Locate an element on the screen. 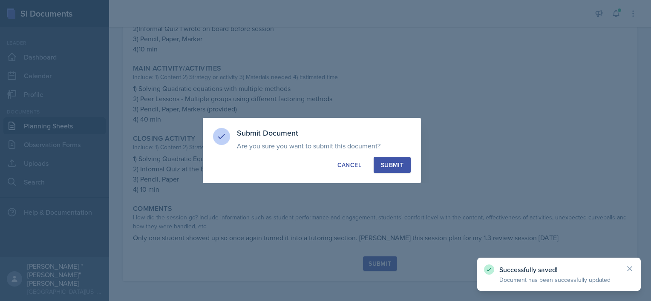  button: Submit is located at coordinates (392, 165).